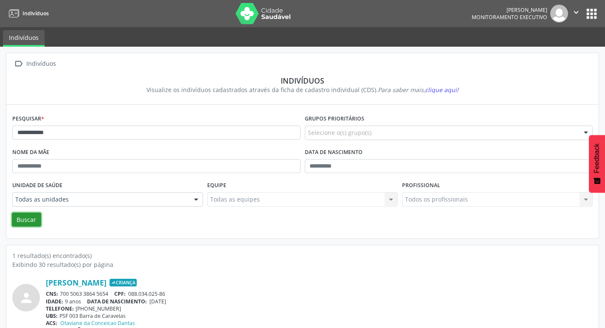 Image resolution: width=605 pixels, height=328 pixels. Describe the element at coordinates (319, 301) in the screenshot. I see `div: 9 anos` at that location.